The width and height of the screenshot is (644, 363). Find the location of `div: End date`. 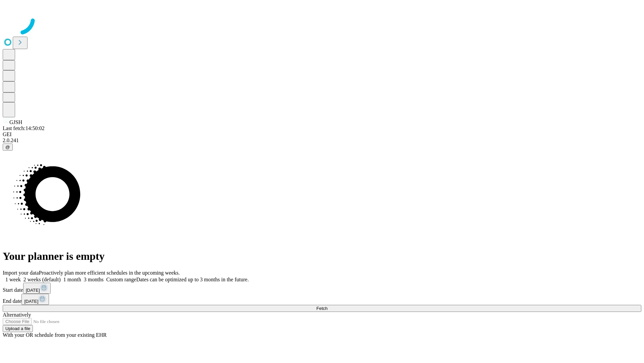

div: End date is located at coordinates (322, 299).